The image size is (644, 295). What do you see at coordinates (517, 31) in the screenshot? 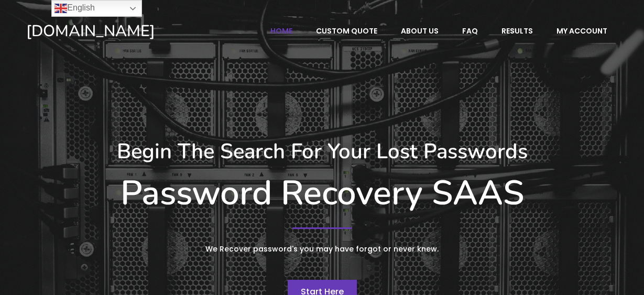
I see `span: Results` at bounding box center [517, 31].